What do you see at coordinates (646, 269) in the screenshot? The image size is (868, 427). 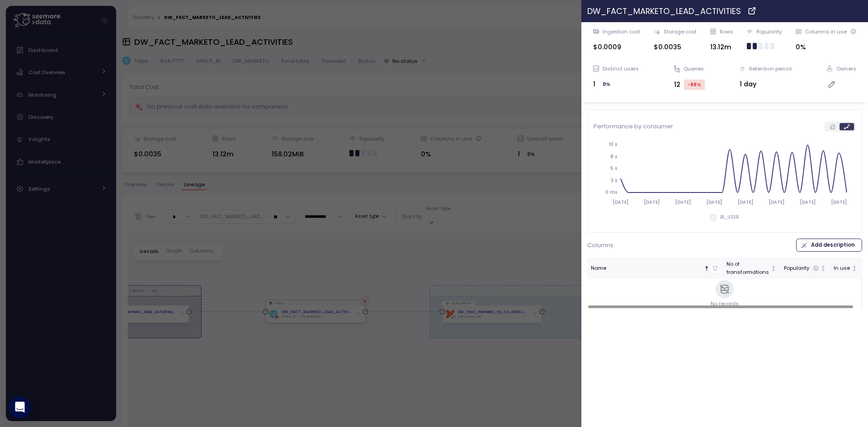 I see `div: Name` at bounding box center [646, 269].